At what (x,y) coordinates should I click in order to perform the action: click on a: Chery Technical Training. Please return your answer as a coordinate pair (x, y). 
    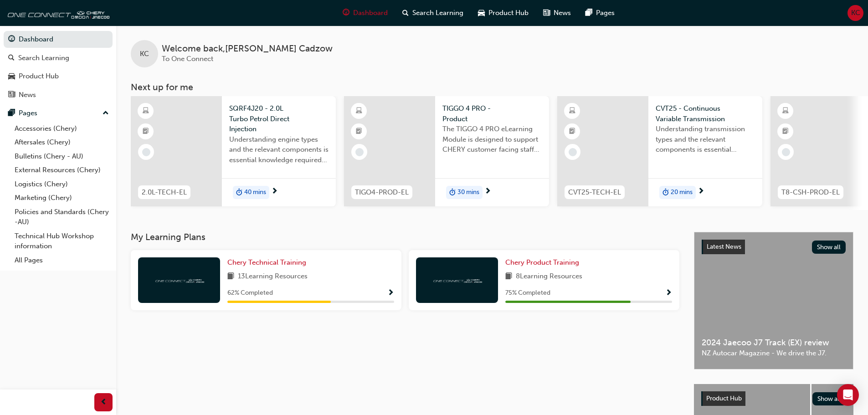
    Looking at the image, I should click on (268, 262).